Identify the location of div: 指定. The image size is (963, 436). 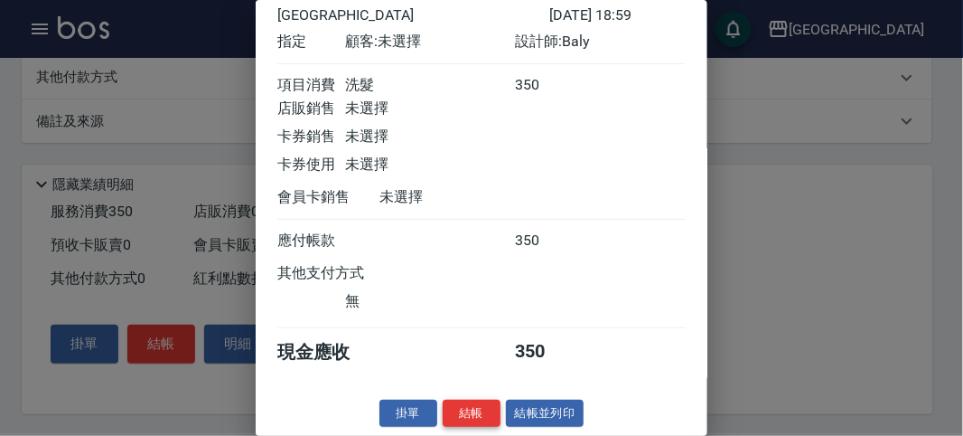
(311, 42).